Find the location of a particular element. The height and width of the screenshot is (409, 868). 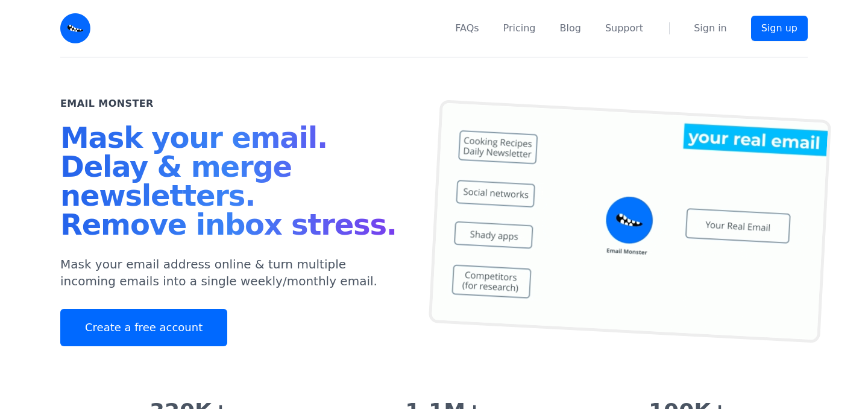

a: Pricing is located at coordinates (519, 28).